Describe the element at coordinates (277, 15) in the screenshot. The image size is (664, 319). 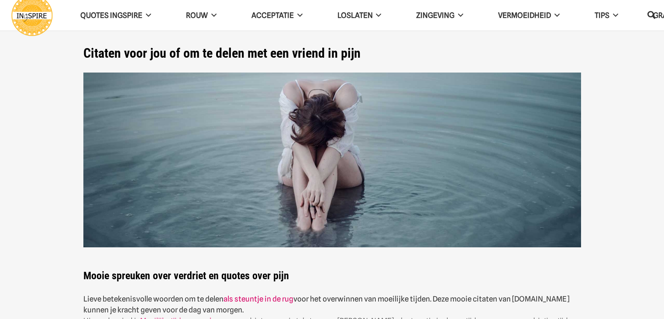
I see `a: Acceptatie` at that location.